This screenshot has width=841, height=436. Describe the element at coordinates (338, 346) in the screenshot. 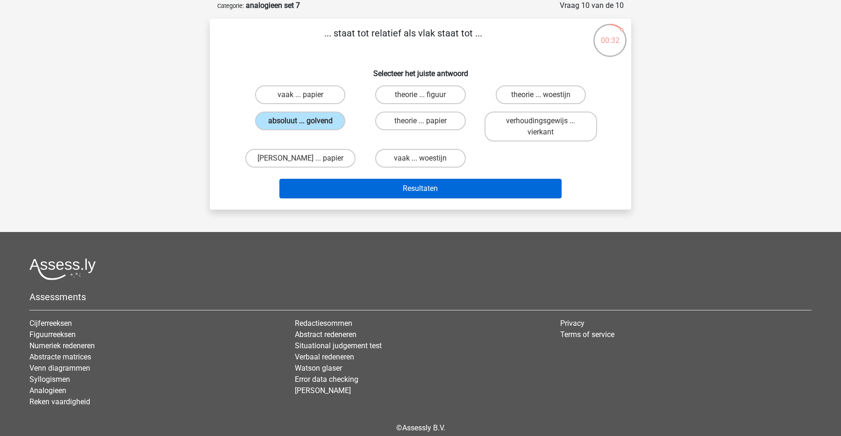

I see `a: Situational judgement test` at that location.